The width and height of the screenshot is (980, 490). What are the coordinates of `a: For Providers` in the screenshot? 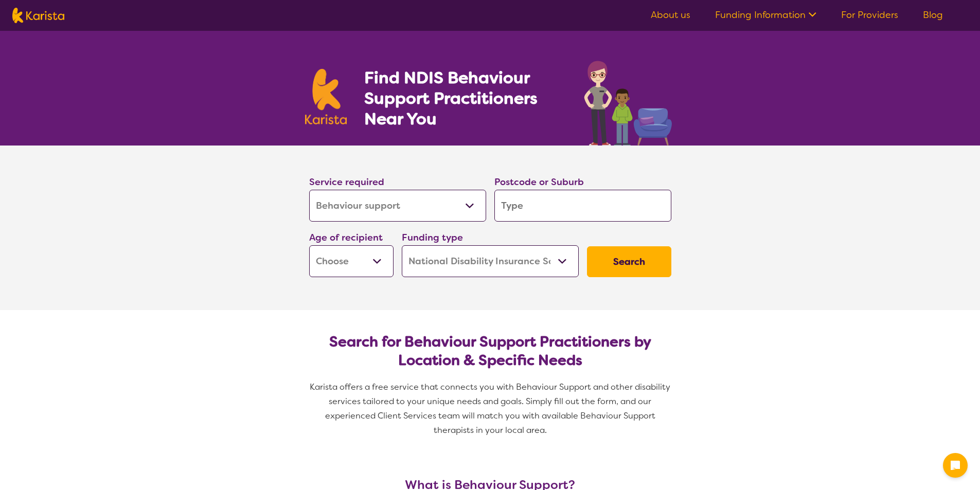 It's located at (870, 15).